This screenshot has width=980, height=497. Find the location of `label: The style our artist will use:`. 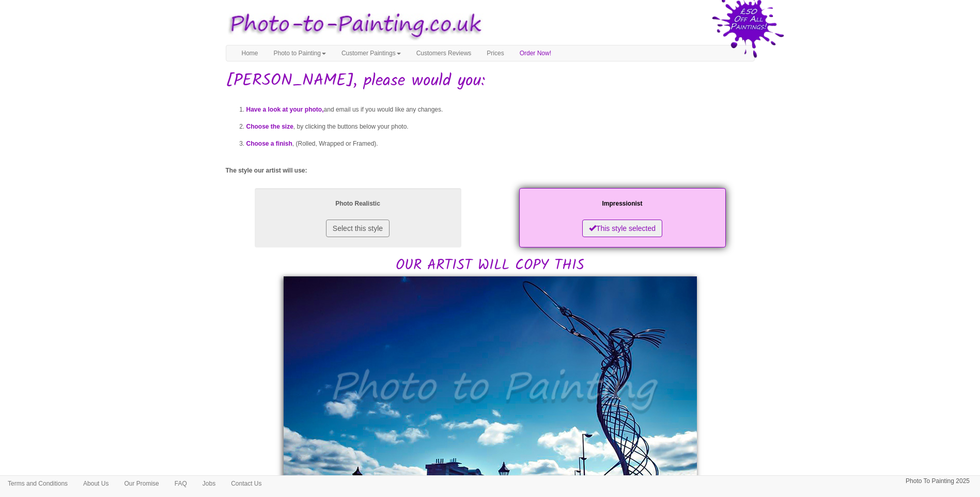

label: The style our artist will use: is located at coordinates (267, 171).